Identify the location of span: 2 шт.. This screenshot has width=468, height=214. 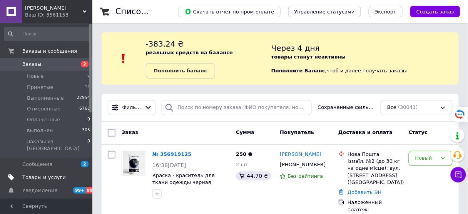
(243, 164).